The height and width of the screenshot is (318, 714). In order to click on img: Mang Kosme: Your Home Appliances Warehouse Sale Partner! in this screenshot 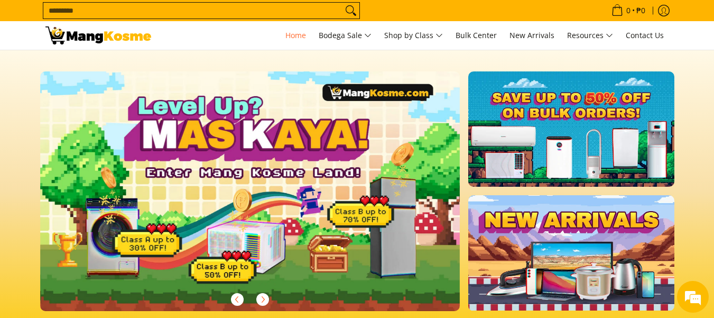, I will do `click(98, 35)`.